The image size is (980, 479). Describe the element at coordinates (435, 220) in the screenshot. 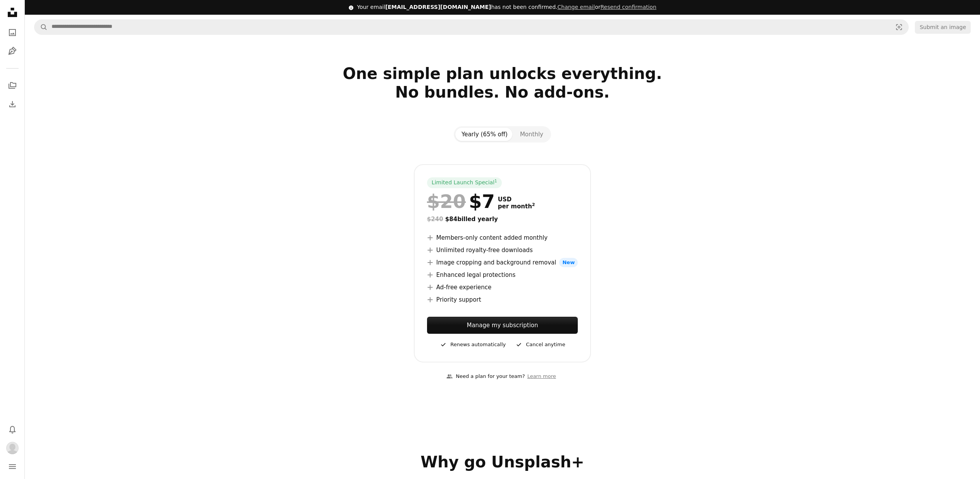

I see `span: $240` at that location.